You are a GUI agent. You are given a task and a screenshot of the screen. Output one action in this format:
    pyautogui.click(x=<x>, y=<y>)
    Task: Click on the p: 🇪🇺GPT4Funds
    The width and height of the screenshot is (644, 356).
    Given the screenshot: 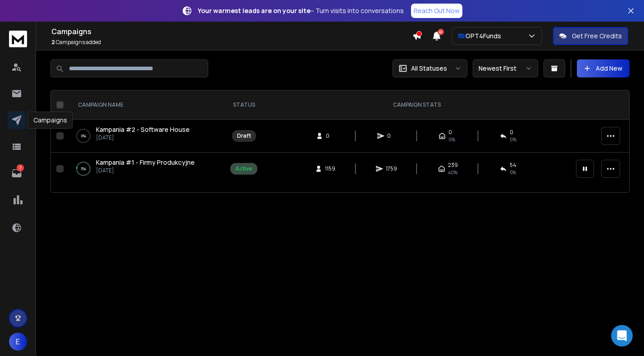 What is the action you would take?
    pyautogui.click(x=481, y=36)
    